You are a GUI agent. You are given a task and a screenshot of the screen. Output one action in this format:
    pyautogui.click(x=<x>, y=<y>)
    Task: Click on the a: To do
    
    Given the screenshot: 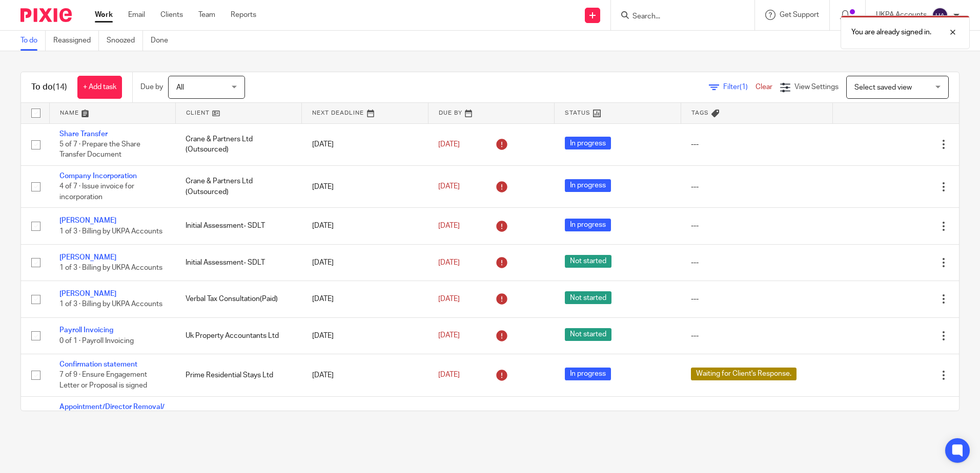 What is the action you would take?
    pyautogui.click(x=33, y=41)
    